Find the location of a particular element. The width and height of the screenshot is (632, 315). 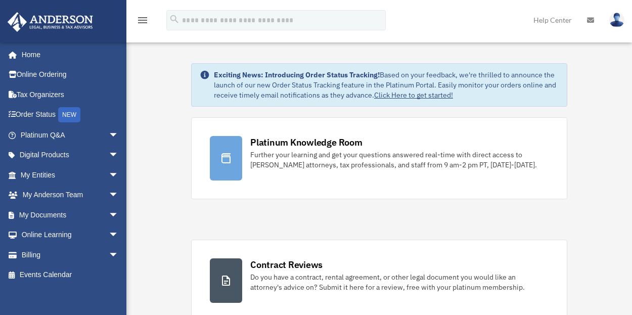

div: Do you have a contract, rental agreement, or other legal document you would like an attorney's ad... is located at coordinates (400, 282).